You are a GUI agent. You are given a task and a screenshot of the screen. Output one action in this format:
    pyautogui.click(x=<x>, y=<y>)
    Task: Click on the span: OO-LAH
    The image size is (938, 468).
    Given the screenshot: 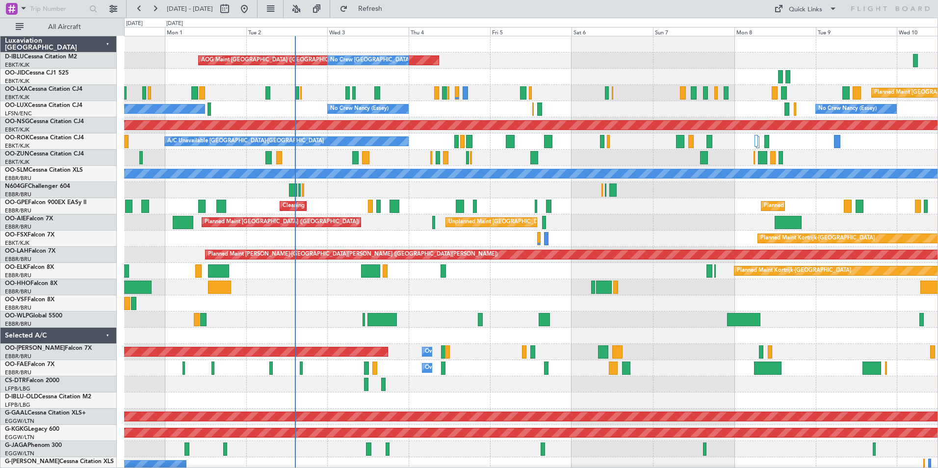 What is the action you would take?
    pyautogui.click(x=17, y=251)
    